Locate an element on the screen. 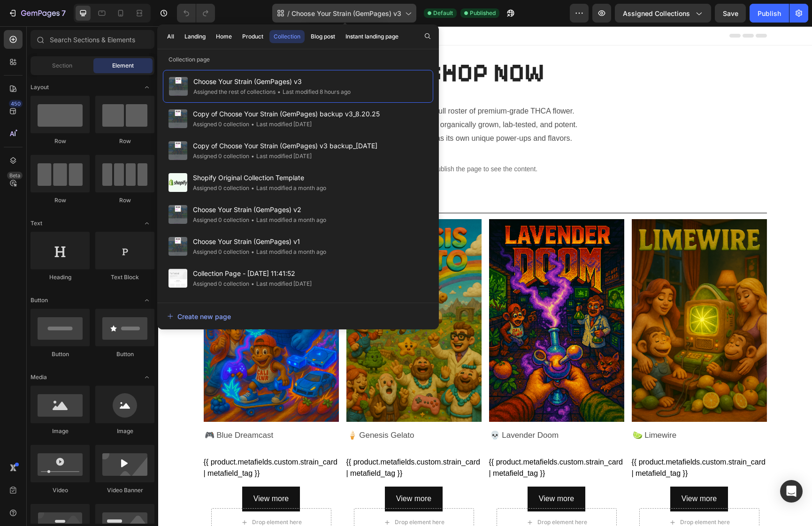  span: Section is located at coordinates (62, 66).